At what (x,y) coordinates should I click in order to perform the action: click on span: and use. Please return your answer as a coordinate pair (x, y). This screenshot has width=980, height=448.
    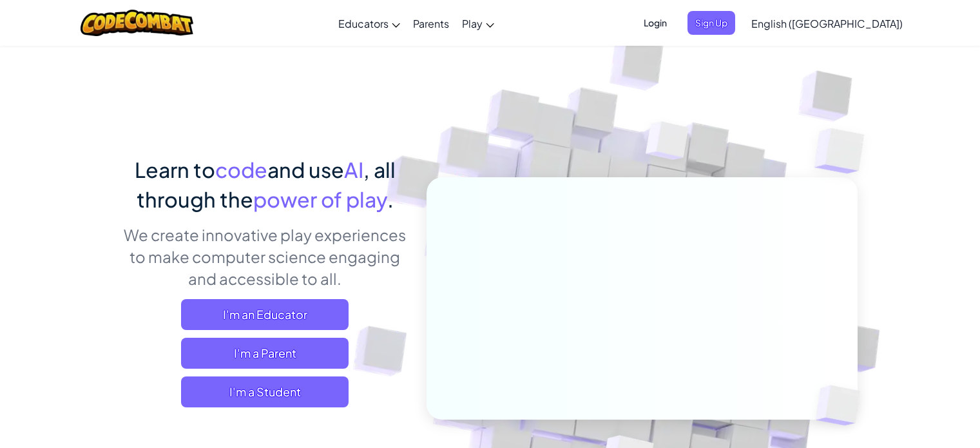
    Looking at the image, I should click on (305, 169).